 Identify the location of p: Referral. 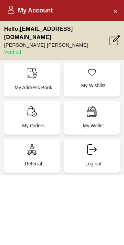
(34, 163).